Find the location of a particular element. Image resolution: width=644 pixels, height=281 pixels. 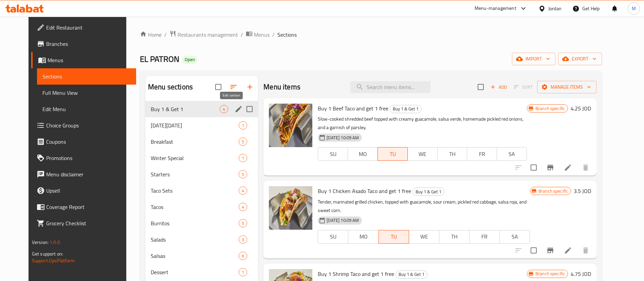

button: import is located at coordinates (534, 59).